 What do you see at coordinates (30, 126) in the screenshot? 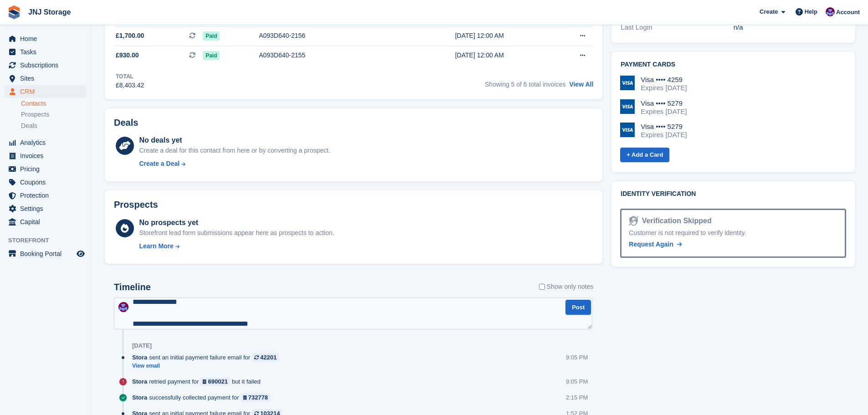
I see `span: Deals` at bounding box center [30, 126].